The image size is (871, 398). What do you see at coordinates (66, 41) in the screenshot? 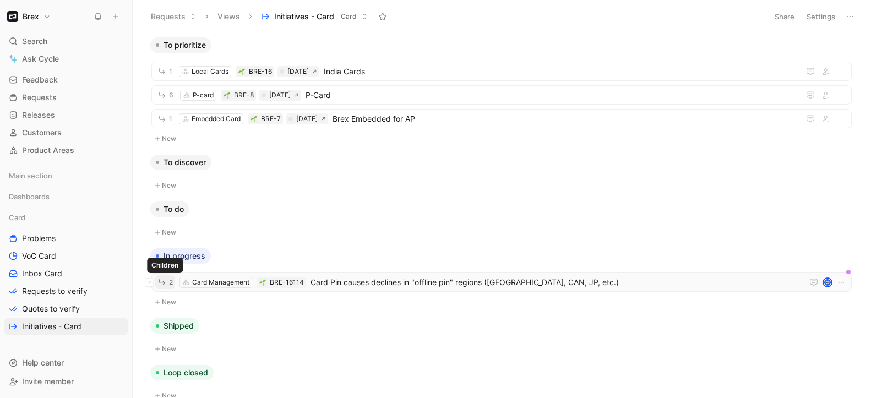
I see `div: Search` at bounding box center [66, 41].